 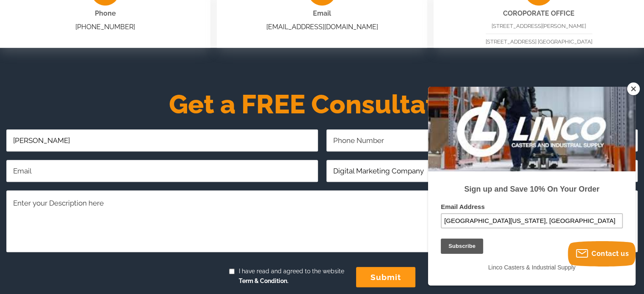 What do you see at coordinates (322, 13) in the screenshot?
I see `span: Email` at bounding box center [322, 13].